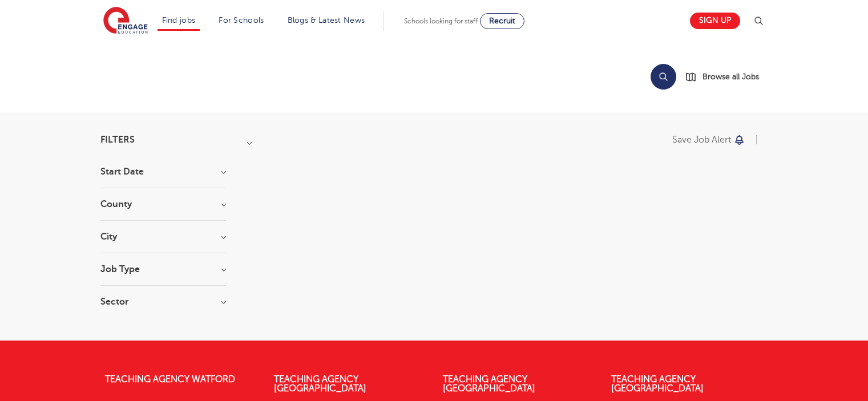 The width and height of the screenshot is (868, 401). What do you see at coordinates (709, 140) in the screenshot?
I see `button: Save job alert` at bounding box center [709, 140].